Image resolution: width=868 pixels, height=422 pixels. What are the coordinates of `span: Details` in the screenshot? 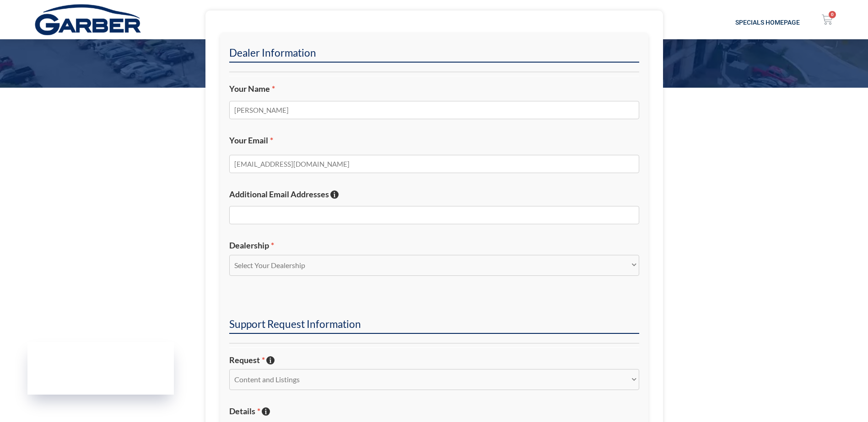 It's located at (245, 411).